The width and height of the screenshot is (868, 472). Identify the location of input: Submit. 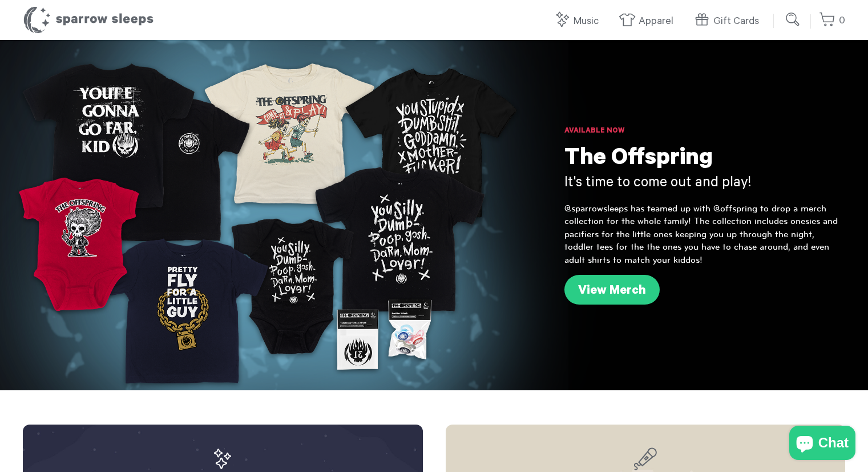
(794, 20).